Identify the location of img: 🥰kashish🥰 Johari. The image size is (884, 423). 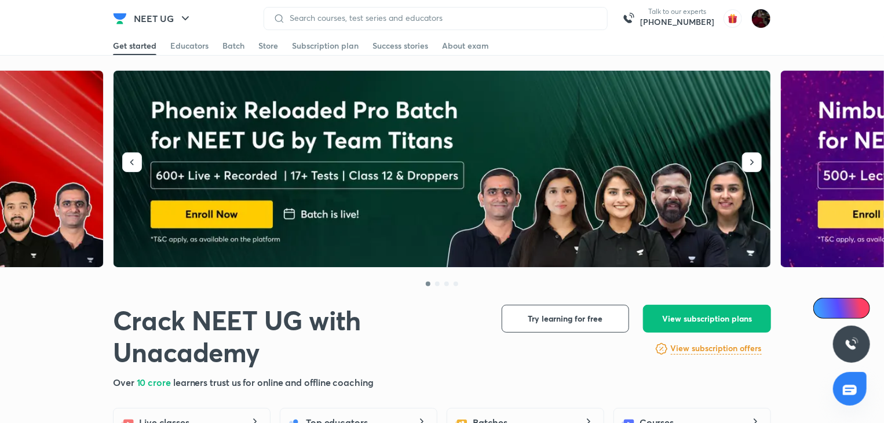
(761, 19).